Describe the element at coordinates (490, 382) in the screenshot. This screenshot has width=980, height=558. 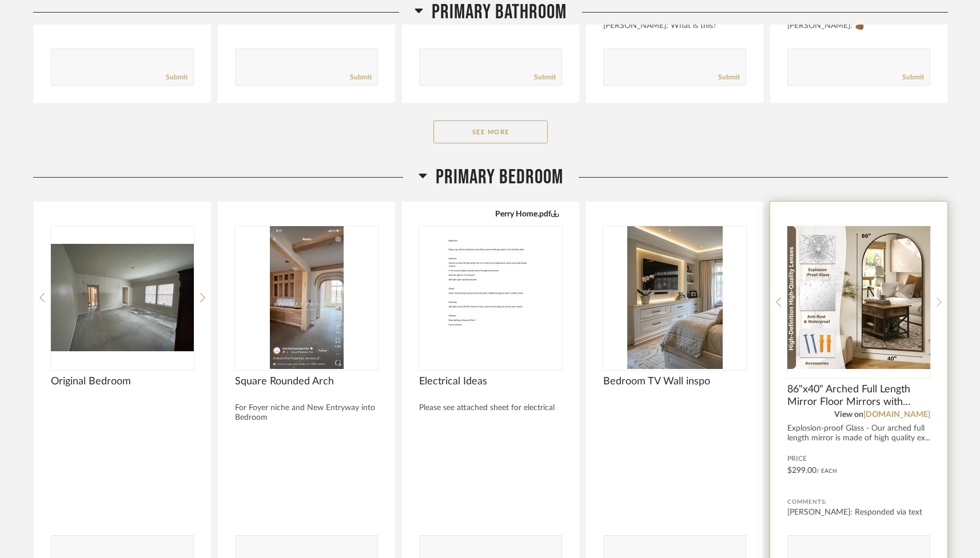
I see `span: Electrical Ideas` at that location.